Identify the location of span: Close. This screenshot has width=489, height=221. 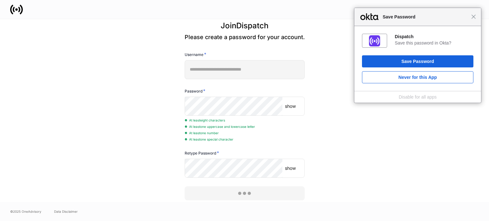
(473, 17).